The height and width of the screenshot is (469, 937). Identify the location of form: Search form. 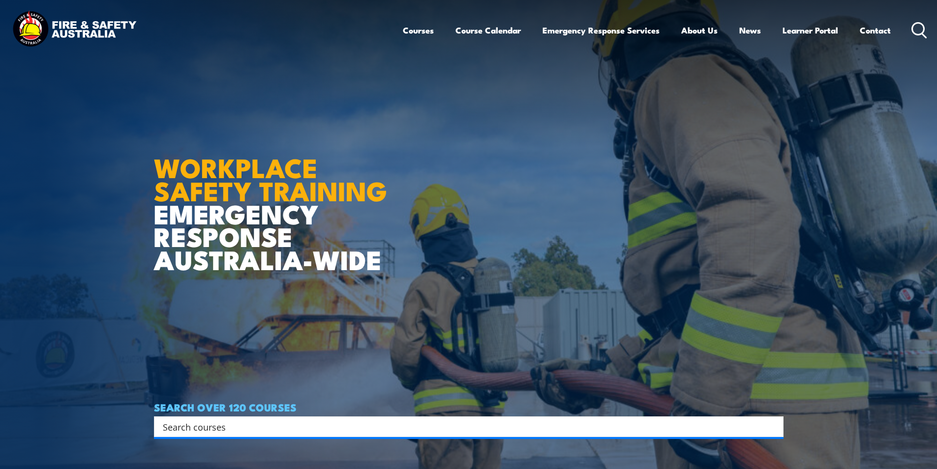
(464, 426).